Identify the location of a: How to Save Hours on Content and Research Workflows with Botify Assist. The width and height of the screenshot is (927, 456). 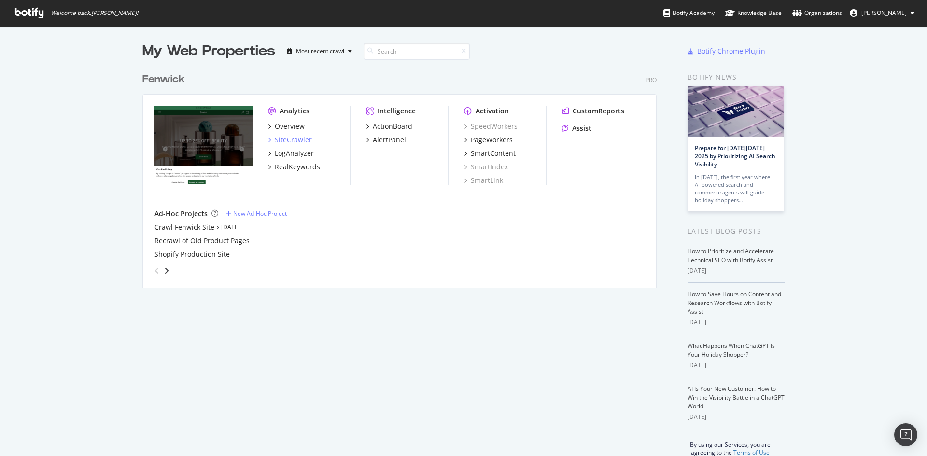
(735, 303).